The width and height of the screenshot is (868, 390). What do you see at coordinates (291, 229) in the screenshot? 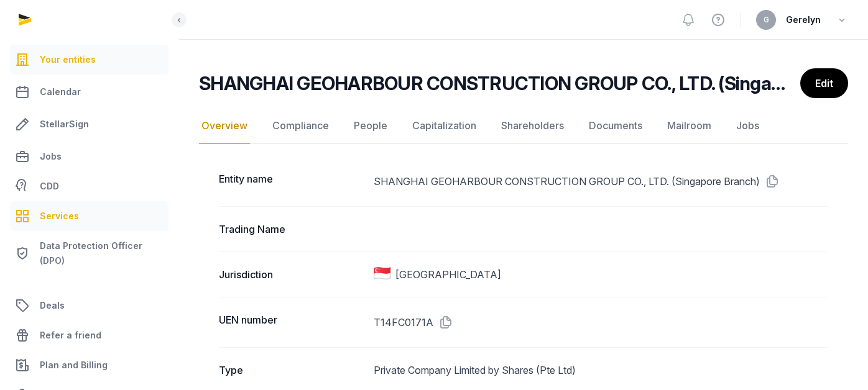
I see `dt: Trading Name` at bounding box center [291, 229].